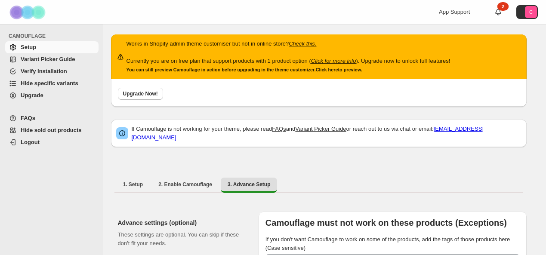  Describe the element at coordinates (386, 223) in the screenshot. I see `b: Camouflage must not work on these products (Exceptions)` at that location.